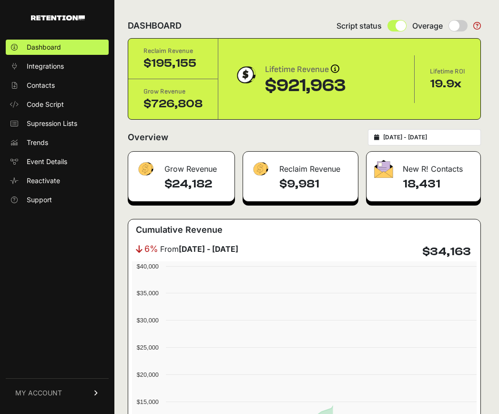  Describe the element at coordinates (173, 63) in the screenshot. I see `div: $195,155` at that location.